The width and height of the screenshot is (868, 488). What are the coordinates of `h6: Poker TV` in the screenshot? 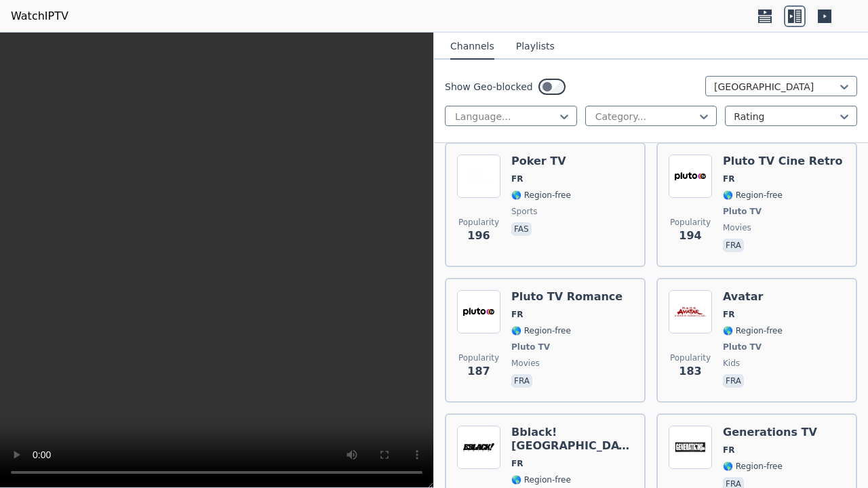 It's located at (542, 161).